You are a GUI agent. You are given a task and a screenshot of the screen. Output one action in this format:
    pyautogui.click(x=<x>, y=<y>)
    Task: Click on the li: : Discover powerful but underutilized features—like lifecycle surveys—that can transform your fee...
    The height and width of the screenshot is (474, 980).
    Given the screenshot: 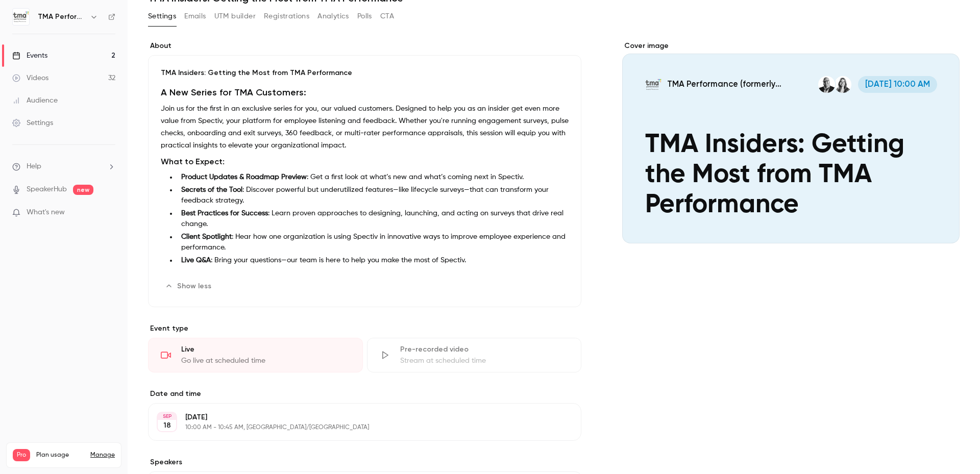 What is the action you would take?
    pyautogui.click(x=373, y=196)
    